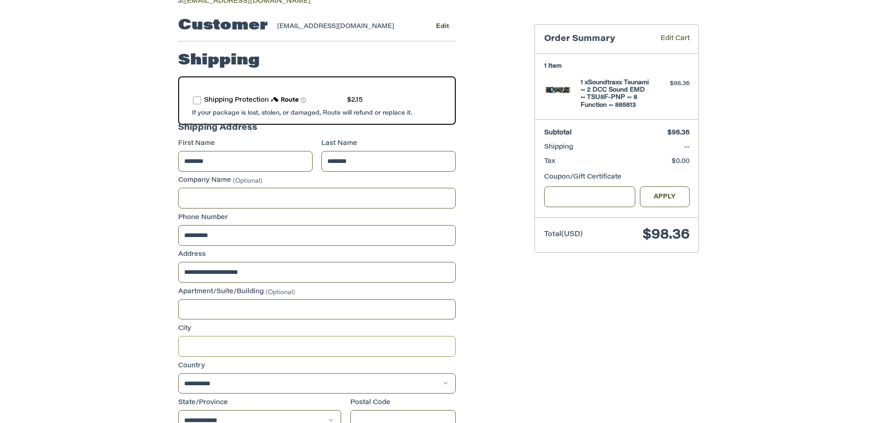  Describe the element at coordinates (218, 130) in the screenshot. I see `legend: Shipping Address` at that location.